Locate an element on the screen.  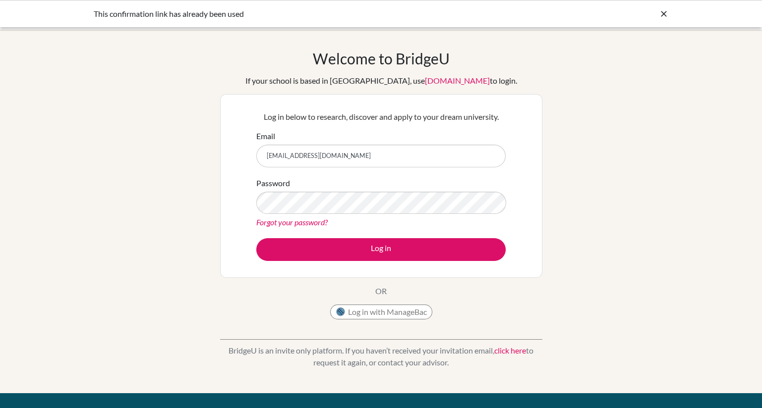
button: Log in is located at coordinates (381, 250).